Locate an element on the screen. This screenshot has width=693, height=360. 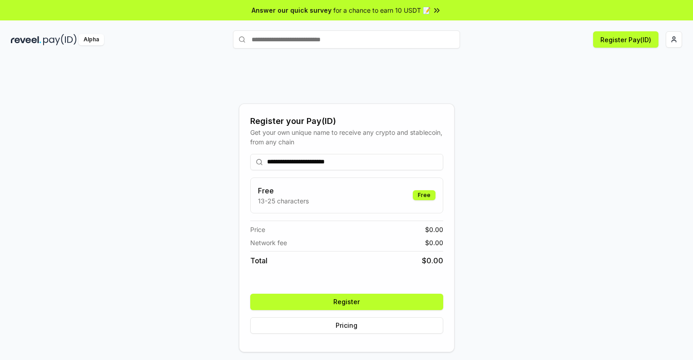
span: for a chance to earn 10 USDT 📝 is located at coordinates (382, 10).